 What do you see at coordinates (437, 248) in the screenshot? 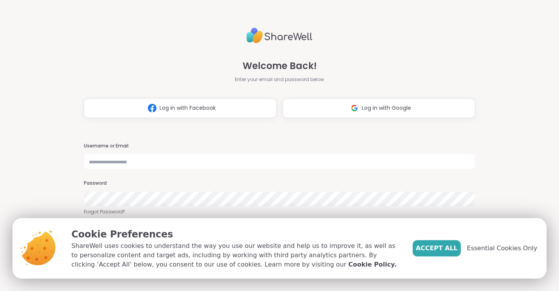
I see `button: Accept All` at bounding box center [437, 248].